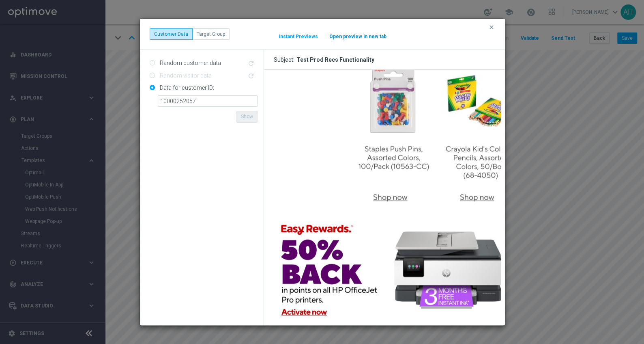  What do you see at coordinates (207, 101) in the screenshot?
I see `input: Enter ID` at bounding box center [207, 101].